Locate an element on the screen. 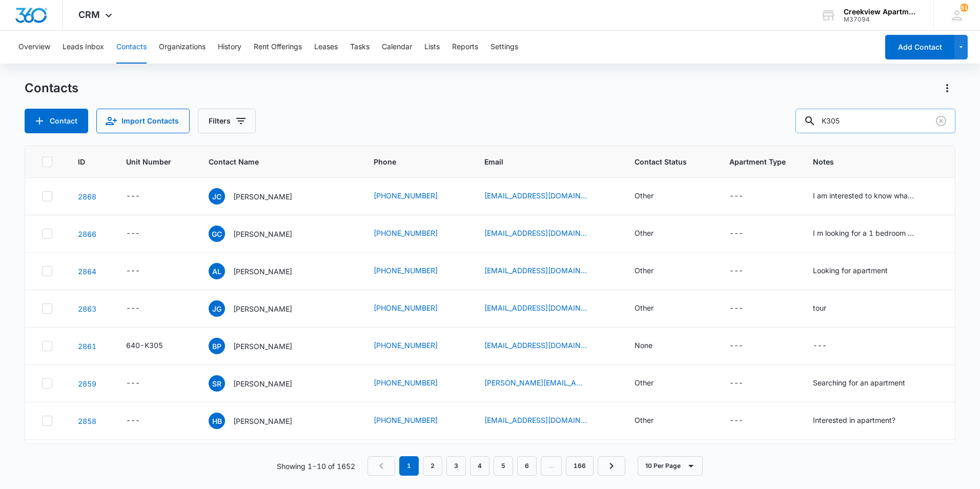 This screenshot has width=980, height=489. div: notifications count is located at coordinates (964, 8).